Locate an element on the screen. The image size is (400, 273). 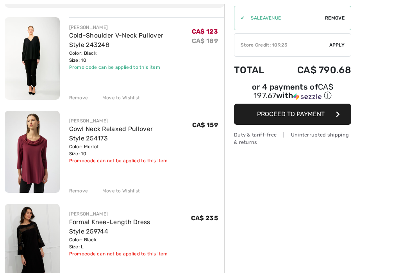
img: Cowl Neck Relaxed Pullover Style 254173 is located at coordinates (32, 152).